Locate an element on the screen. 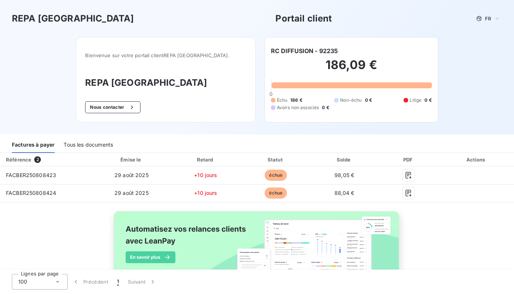 The image size is (514, 294). span: 88,04 € is located at coordinates (344, 193).